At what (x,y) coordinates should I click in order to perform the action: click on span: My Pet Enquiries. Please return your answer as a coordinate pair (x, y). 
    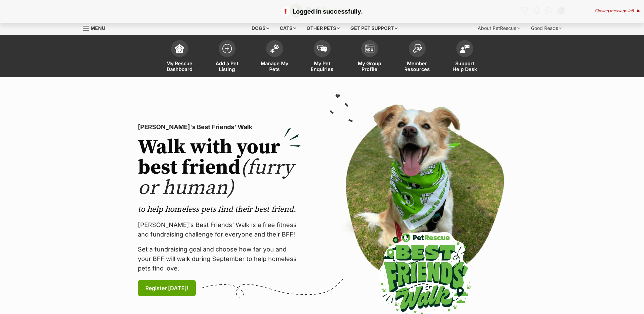
    Looking at the image, I should click on (322, 66).